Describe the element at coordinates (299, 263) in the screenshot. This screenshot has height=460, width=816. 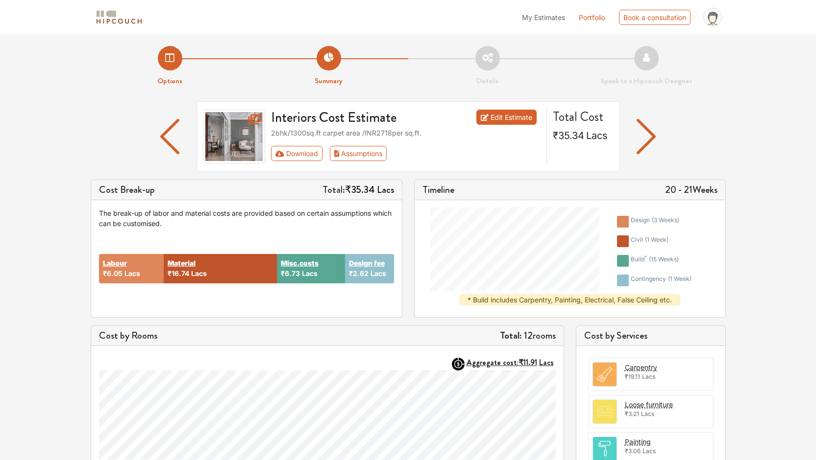
I see `button: Misc.costs` at that location.